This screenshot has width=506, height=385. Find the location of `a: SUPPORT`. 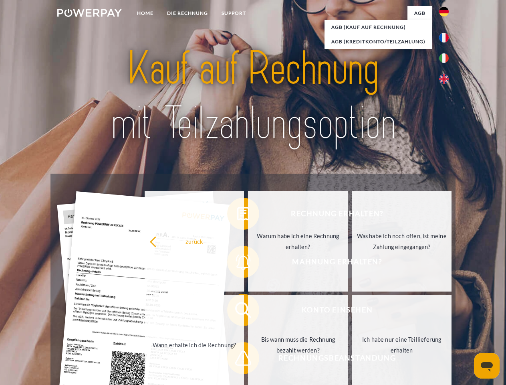

a: SUPPORT is located at coordinates (234, 13).